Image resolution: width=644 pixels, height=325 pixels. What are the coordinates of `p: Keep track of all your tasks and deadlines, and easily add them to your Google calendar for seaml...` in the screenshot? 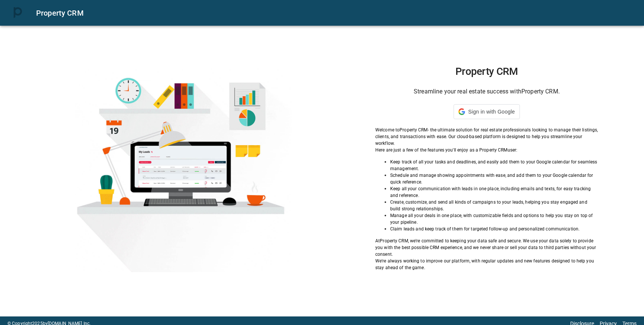 It's located at (494, 166).